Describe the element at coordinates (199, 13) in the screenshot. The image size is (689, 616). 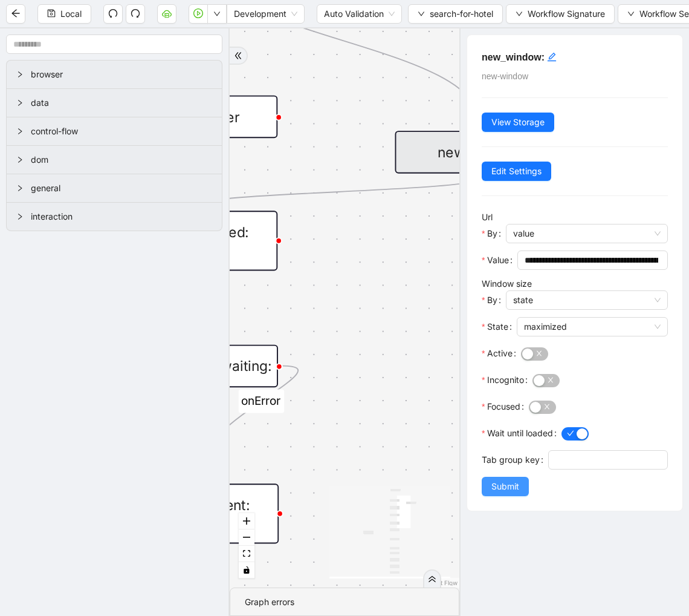
I see `span: play-circle` at that location.